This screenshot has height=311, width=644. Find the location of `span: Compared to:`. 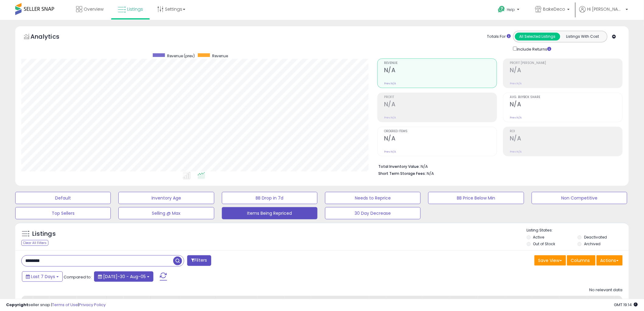

span: Compared to: is located at coordinates (78, 277).